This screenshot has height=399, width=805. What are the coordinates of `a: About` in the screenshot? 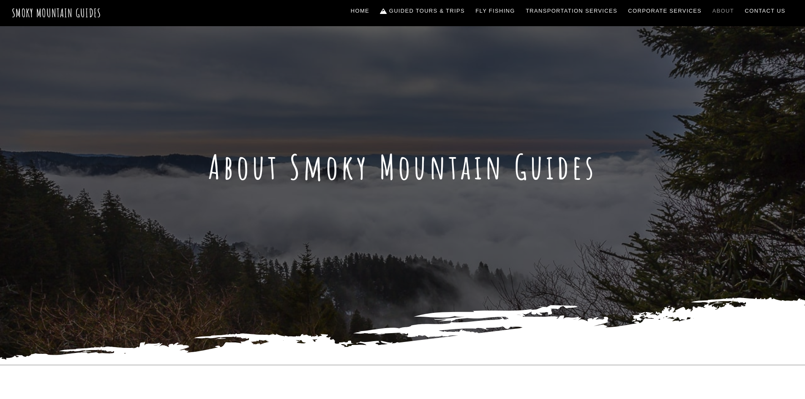 It's located at (723, 11).